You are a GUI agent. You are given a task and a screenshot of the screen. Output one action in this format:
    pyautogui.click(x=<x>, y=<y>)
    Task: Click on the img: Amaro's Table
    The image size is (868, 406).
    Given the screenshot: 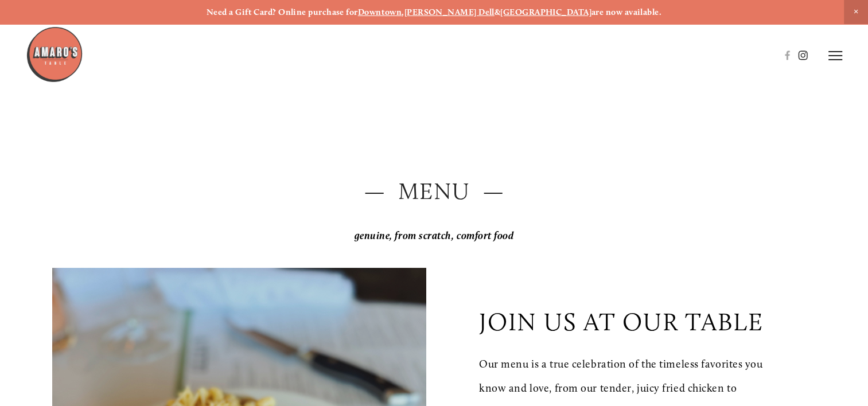 What is the action you would take?
    pyautogui.click(x=55, y=55)
    